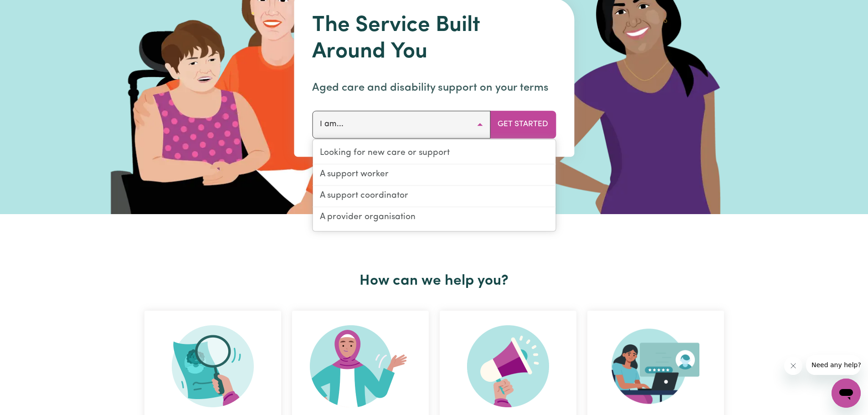 This screenshot has height=415, width=868. Describe the element at coordinates (213, 367) in the screenshot. I see `img: Search` at that location.